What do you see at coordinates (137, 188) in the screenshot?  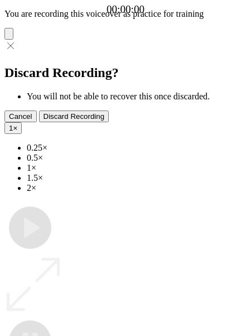 I see `li: 2×` at bounding box center [137, 188].